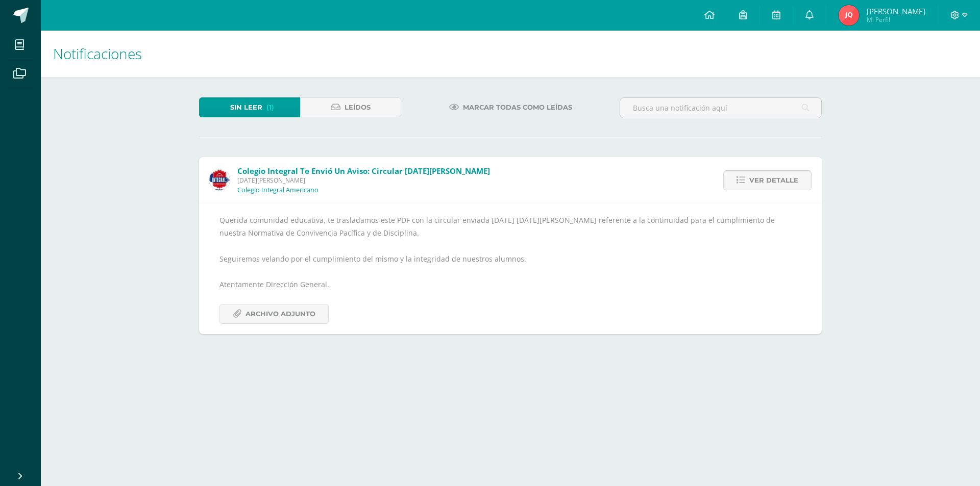  Describe the element at coordinates (517, 107) in the screenshot. I see `span: Marcar todas como leídas` at that location.